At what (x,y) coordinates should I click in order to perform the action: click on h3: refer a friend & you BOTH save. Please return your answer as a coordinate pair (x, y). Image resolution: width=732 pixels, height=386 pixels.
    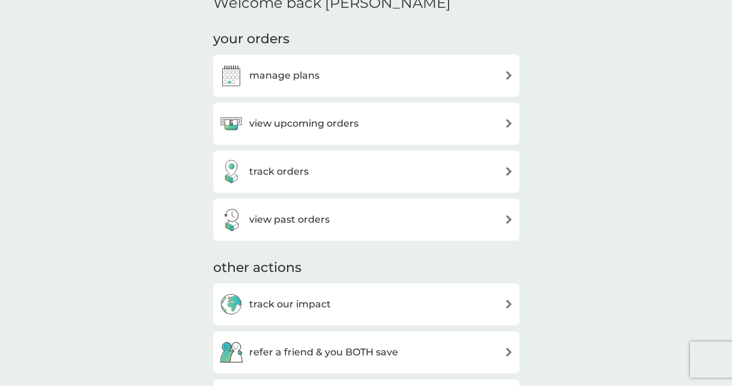
    Looking at the image, I should click on (323, 352).